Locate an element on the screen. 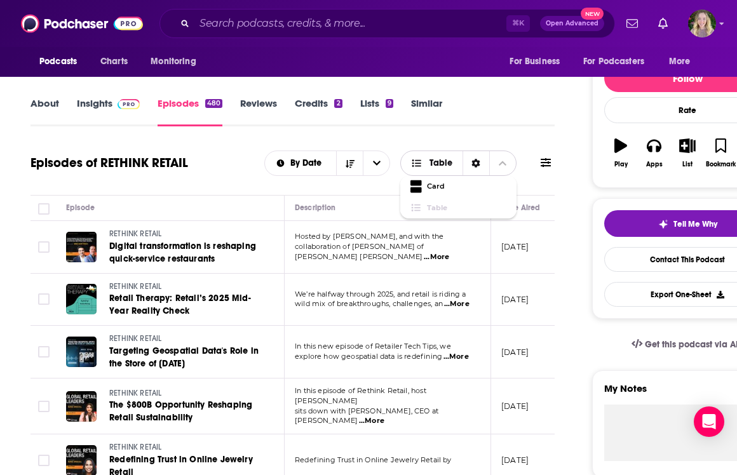 This screenshot has height=475, width=737. img: tell me why sparkle is located at coordinates (663, 224).